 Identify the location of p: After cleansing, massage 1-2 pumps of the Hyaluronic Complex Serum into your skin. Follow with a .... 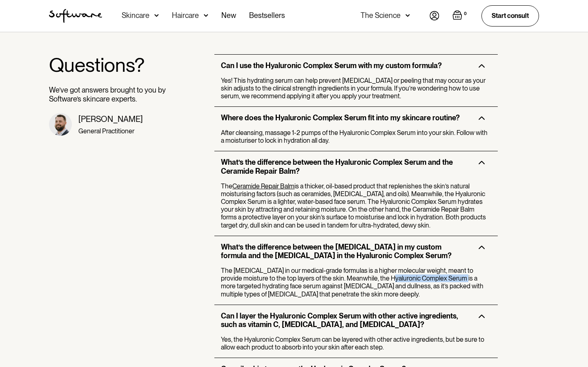
(356, 137).